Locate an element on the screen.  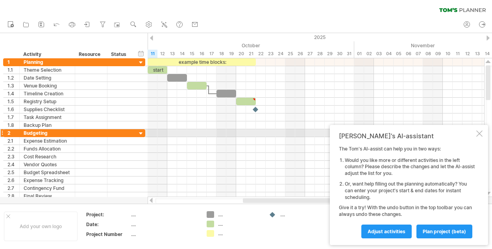
div: Saturday, 1 November 2025 is located at coordinates (359, 54).